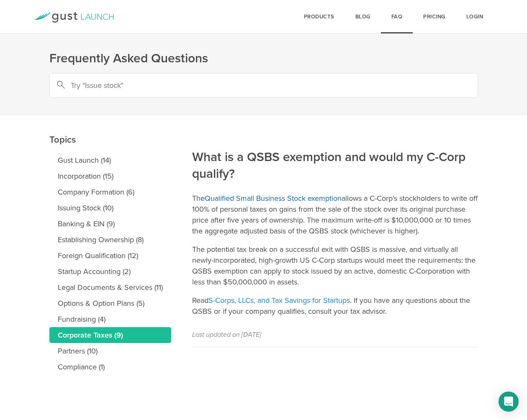 Image resolution: width=527 pixels, height=420 pixels. Describe the element at coordinates (335, 266) in the screenshot. I see `p: The potential tax break on a successful exit with QSBS is massive, and virtually all newly-incorp...` at that location.